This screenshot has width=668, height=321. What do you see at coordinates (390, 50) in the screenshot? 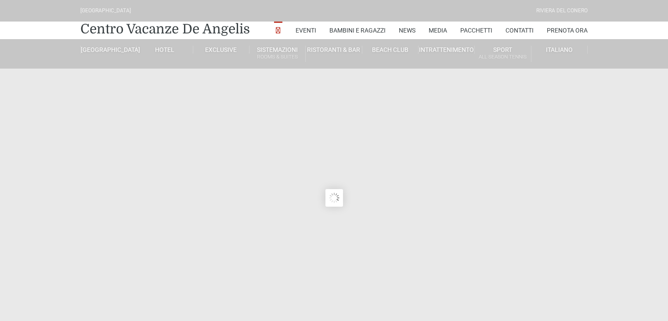
I see `a: Beach Club` at bounding box center [390, 50].